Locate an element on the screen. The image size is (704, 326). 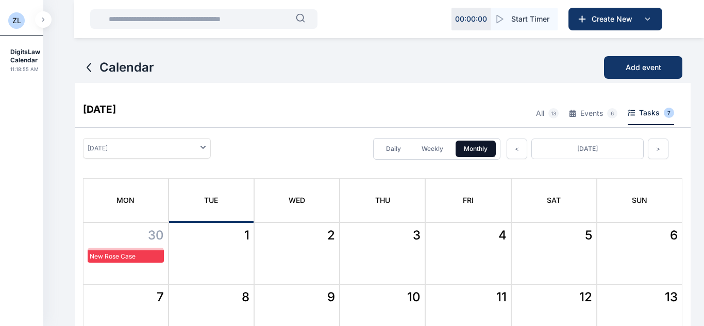
div: Sat is located at coordinates (554, 201).